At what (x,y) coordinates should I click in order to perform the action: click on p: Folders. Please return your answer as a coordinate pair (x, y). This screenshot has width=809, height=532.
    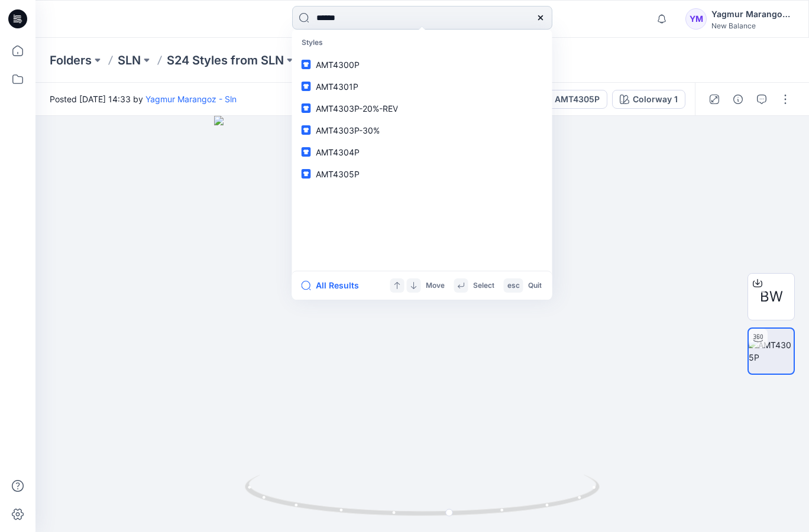
    Looking at the image, I should click on (70, 60).